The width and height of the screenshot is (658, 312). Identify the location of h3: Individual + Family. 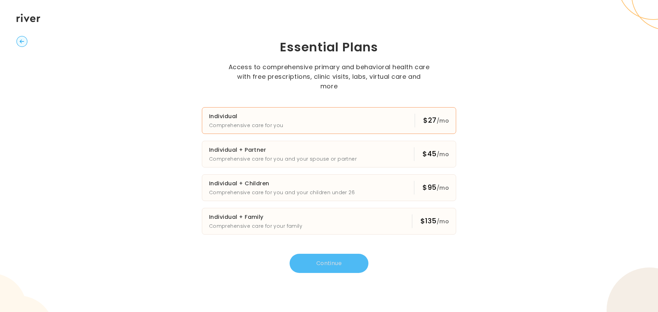
(256, 217).